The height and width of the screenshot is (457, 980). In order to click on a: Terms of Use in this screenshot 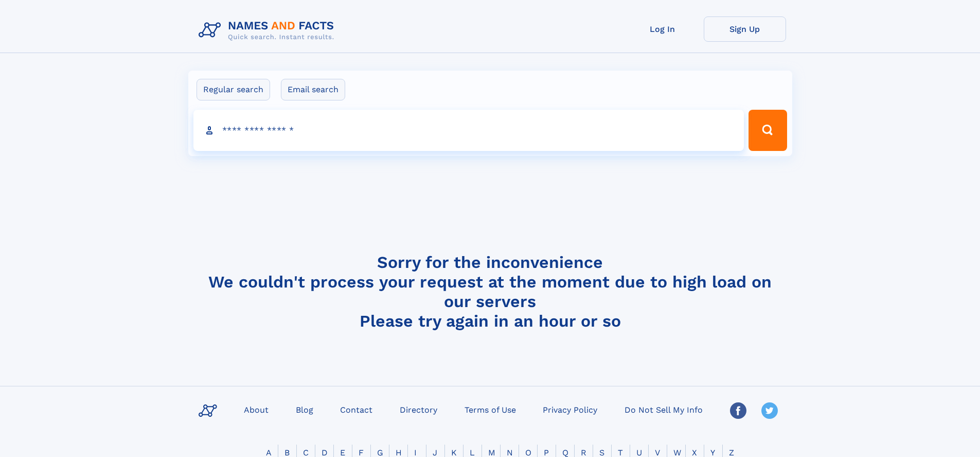, I will do `click(490, 409)`.